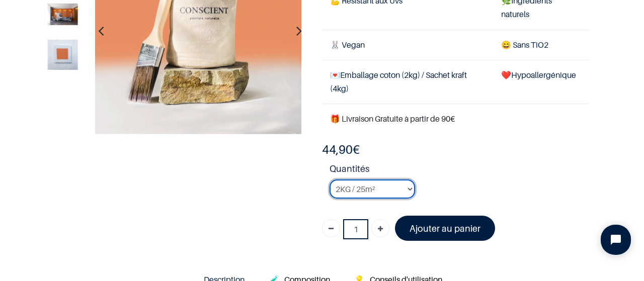 Image resolution: width=644 pixels, height=281 pixels. I want to click on span: 44,90, so click(337, 150).